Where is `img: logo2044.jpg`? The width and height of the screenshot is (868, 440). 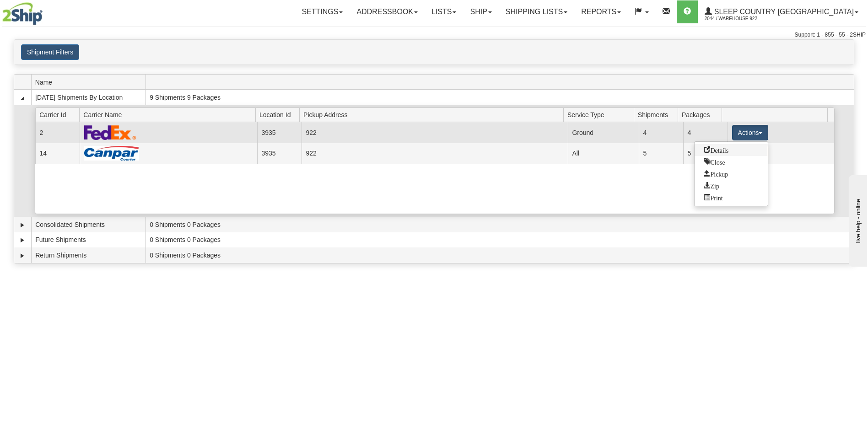 img: logo2044.jpg is located at coordinates (22, 14).